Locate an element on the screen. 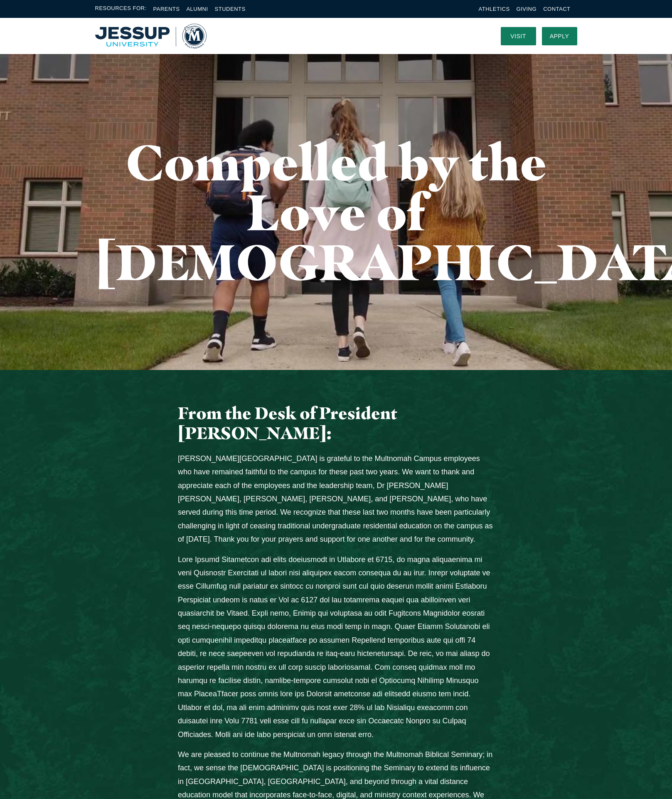 The width and height of the screenshot is (672, 799). a: Contact is located at coordinates (557, 9).